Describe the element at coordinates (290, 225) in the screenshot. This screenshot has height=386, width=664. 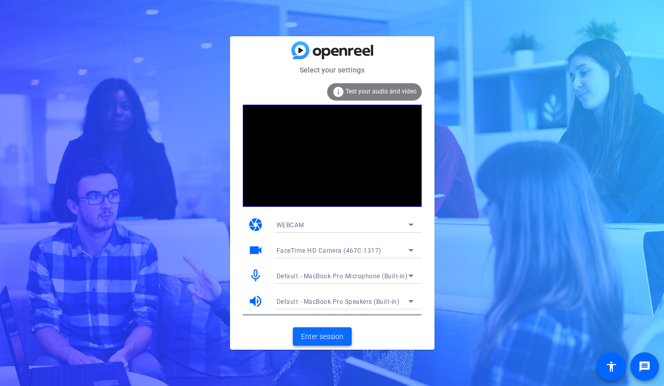
I see `span: WEBCAM` at that location.